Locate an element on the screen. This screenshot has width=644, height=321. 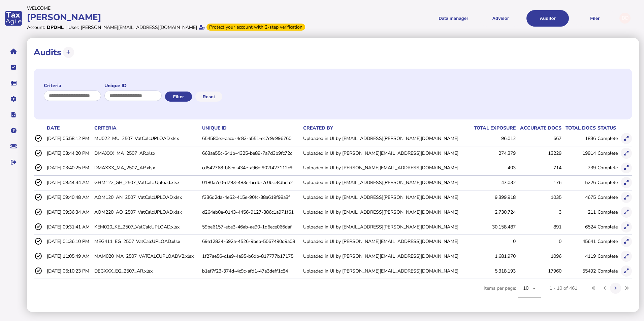
button: Home is located at coordinates (13, 52).